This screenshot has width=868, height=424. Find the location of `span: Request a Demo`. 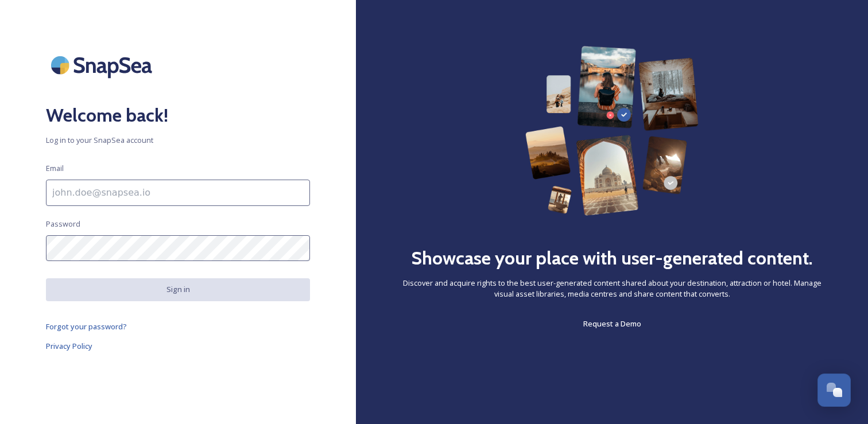

span: Request a Demo is located at coordinates (612, 323).